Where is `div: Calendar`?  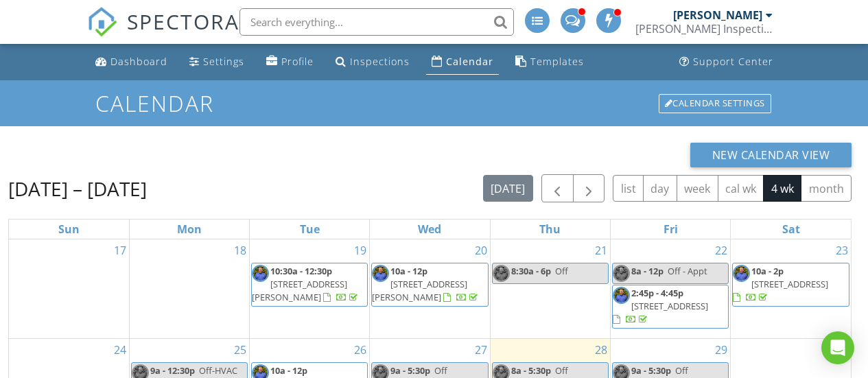 div: Calendar is located at coordinates (469, 61).